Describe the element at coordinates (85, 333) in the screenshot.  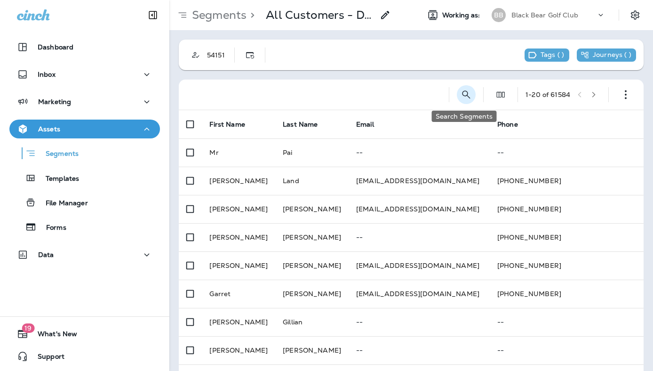
I see `button: 19What's New` at that location.